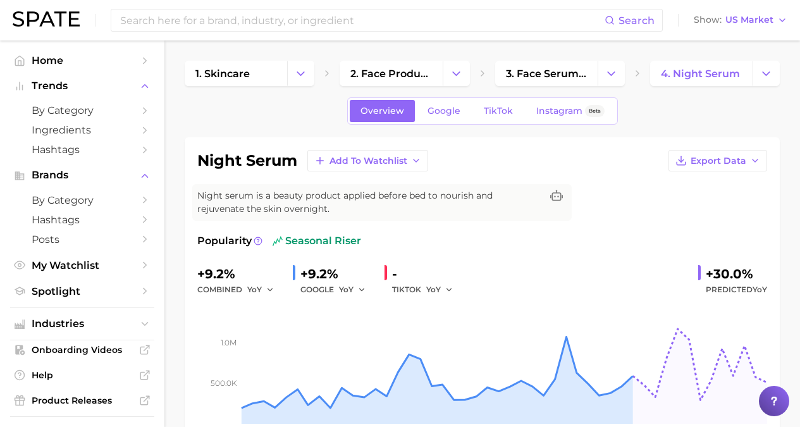 The height and width of the screenshot is (427, 800). Describe the element at coordinates (498, 111) in the screenshot. I see `span: TikTok` at that location.